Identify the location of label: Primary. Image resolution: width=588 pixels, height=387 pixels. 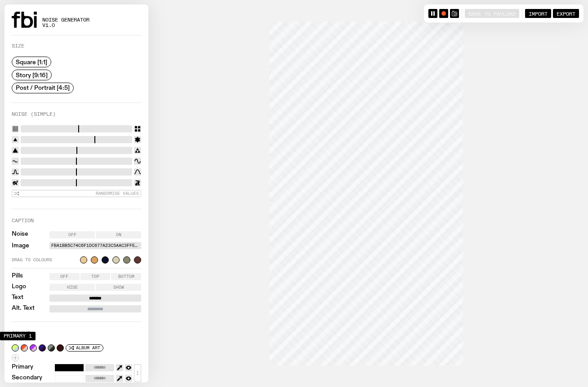
(22, 368).